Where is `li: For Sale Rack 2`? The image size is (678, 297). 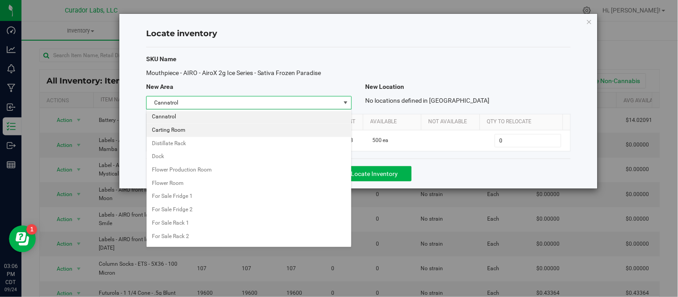
li: For Sale Rack 2 is located at coordinates (249, 237).